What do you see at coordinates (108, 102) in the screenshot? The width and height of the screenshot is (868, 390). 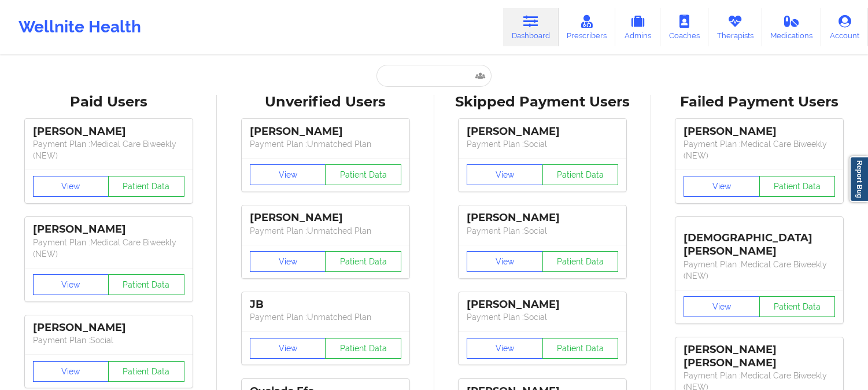 I see `div: Paid Users` at bounding box center [108, 102].